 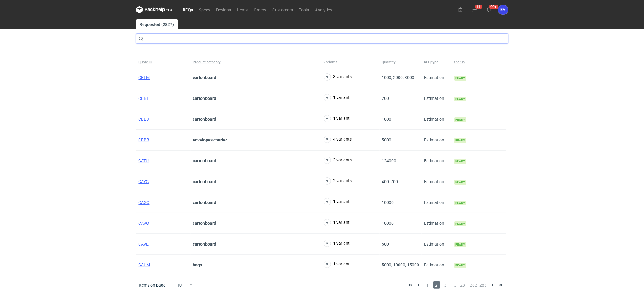 What do you see at coordinates (460, 62) in the screenshot?
I see `span: Status` at bounding box center [460, 62].